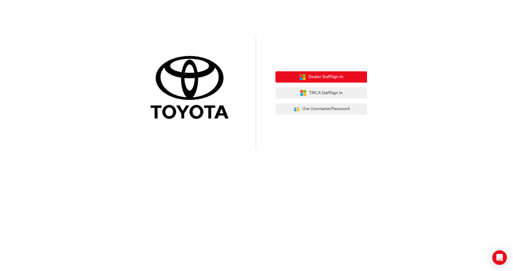 This screenshot has height=271, width=513. I want to click on div: Open Intercom Messenger, so click(499, 258).